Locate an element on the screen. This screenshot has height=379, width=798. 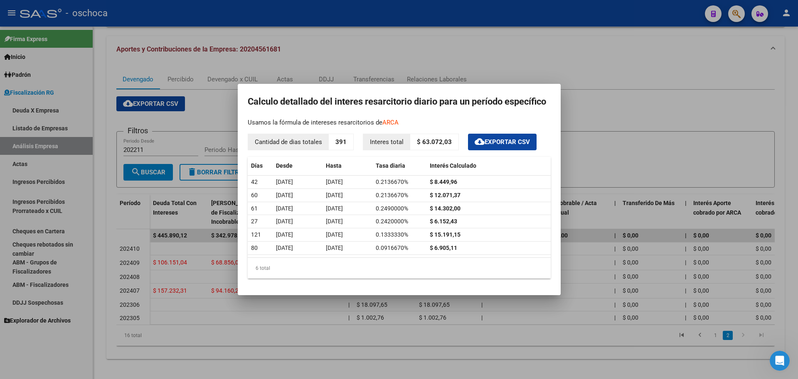
strong: $ 14.302,00 is located at coordinates (445, 209).